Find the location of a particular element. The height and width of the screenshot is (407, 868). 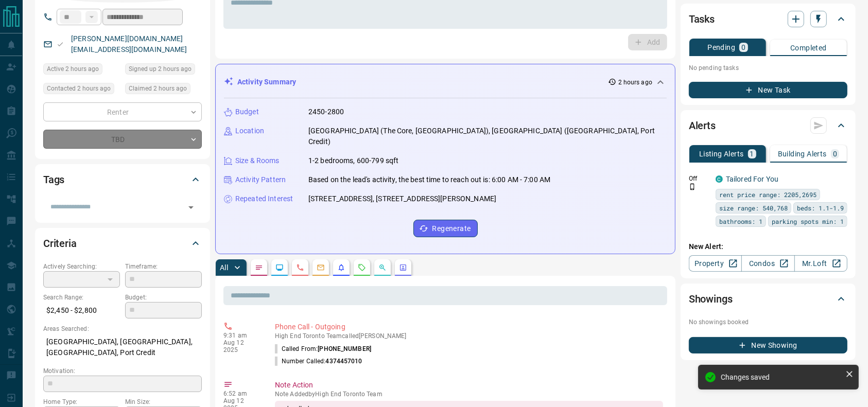

span: Claimed 2 hours ago is located at coordinates (157, 88).